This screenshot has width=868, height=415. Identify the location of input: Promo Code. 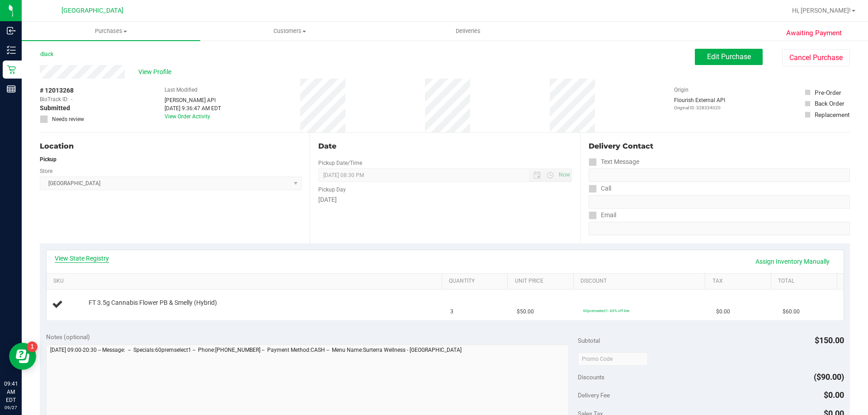
(613, 359).